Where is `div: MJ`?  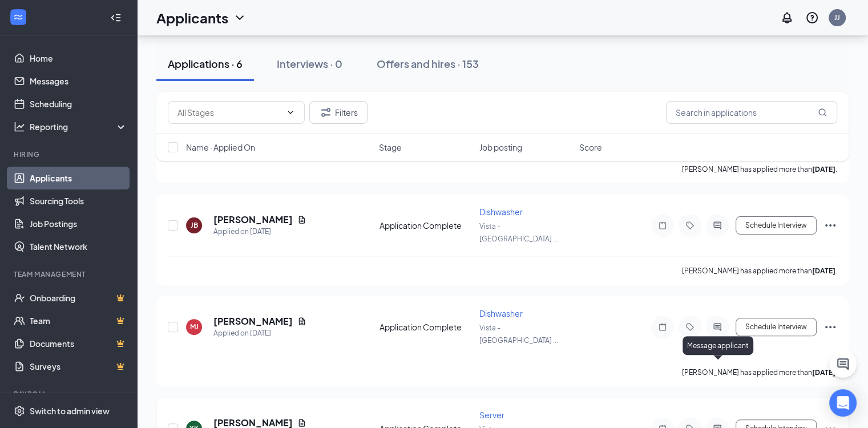
div: MJ is located at coordinates (194, 326).